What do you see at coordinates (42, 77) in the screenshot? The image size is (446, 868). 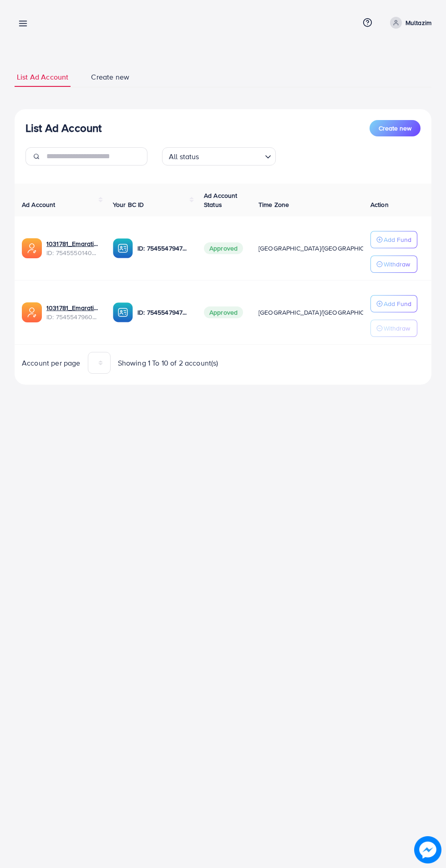 I see `span: List Ad Account` at bounding box center [42, 77].